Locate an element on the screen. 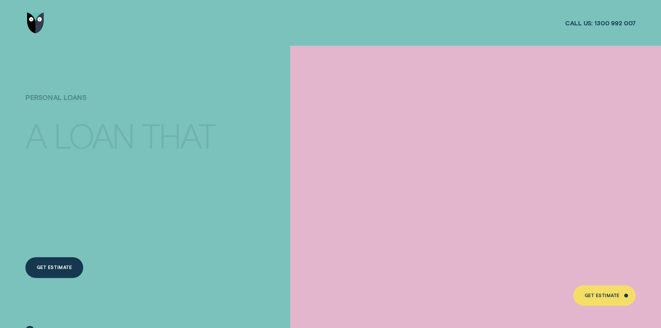  div: LOAN is located at coordinates (94, 135).